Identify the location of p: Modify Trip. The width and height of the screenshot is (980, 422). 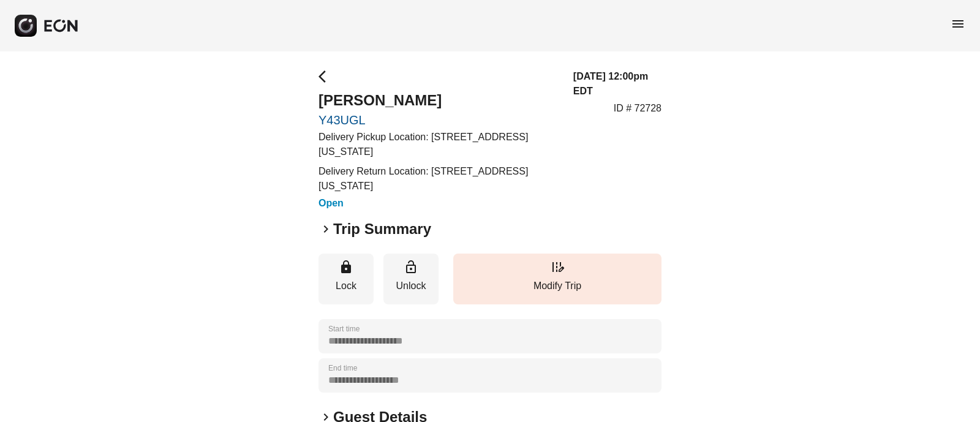
(557, 286).